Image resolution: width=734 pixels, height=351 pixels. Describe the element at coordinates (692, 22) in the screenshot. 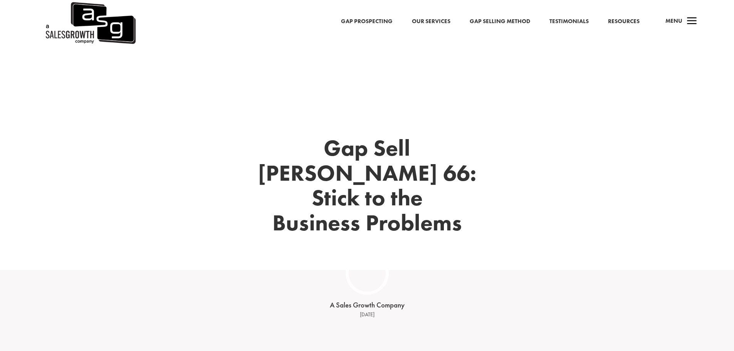

I see `span: a` at that location.